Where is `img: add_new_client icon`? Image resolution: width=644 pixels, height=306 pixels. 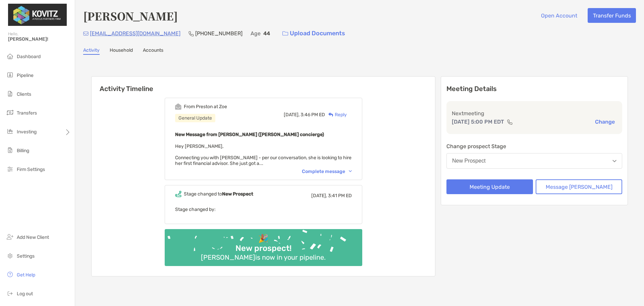
img: add_new_client icon is located at coordinates (10, 237).